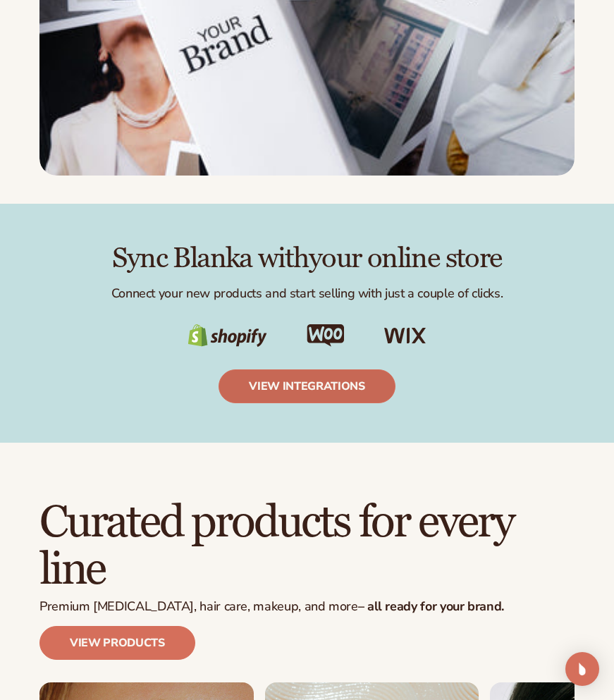 Image resolution: width=614 pixels, height=700 pixels. I want to click on strong: – all ready for your brand., so click(430, 606).